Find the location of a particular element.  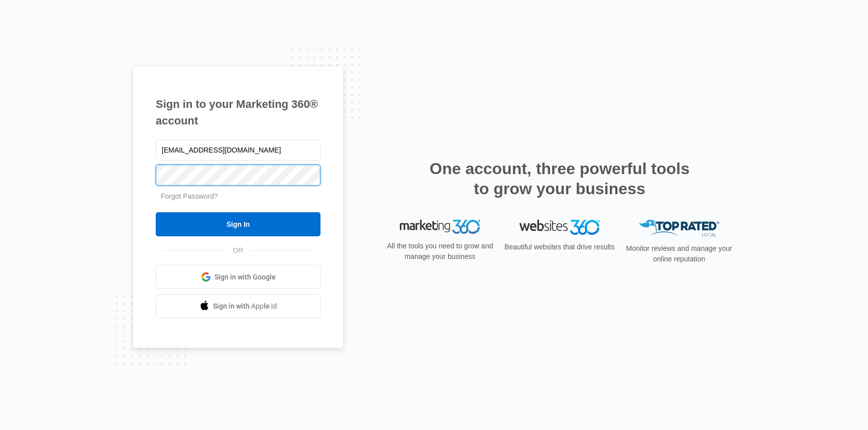

p: Beautiful websites that drive results is located at coordinates (559, 247).